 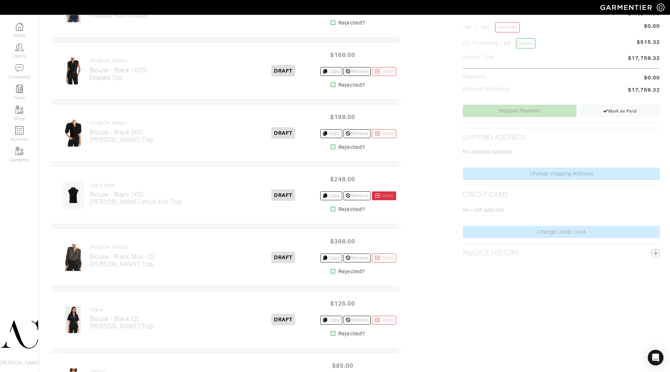 What do you see at coordinates (494, 137) in the screenshot?
I see `h2: Shipping Address` at bounding box center [494, 137].